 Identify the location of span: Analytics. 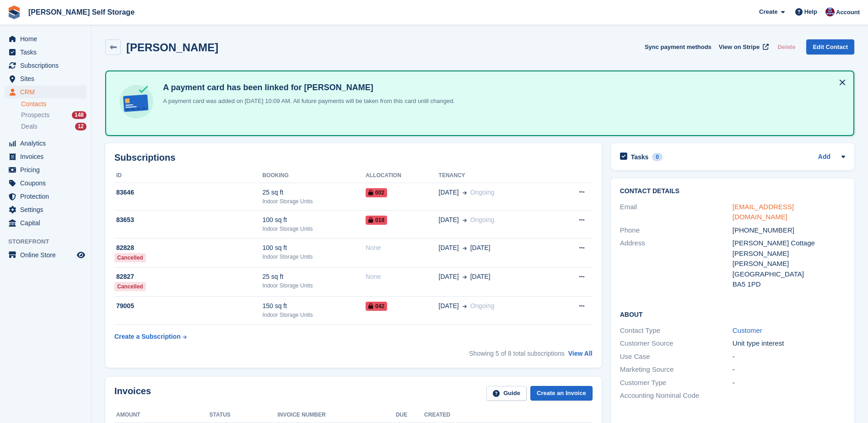
(47, 144).